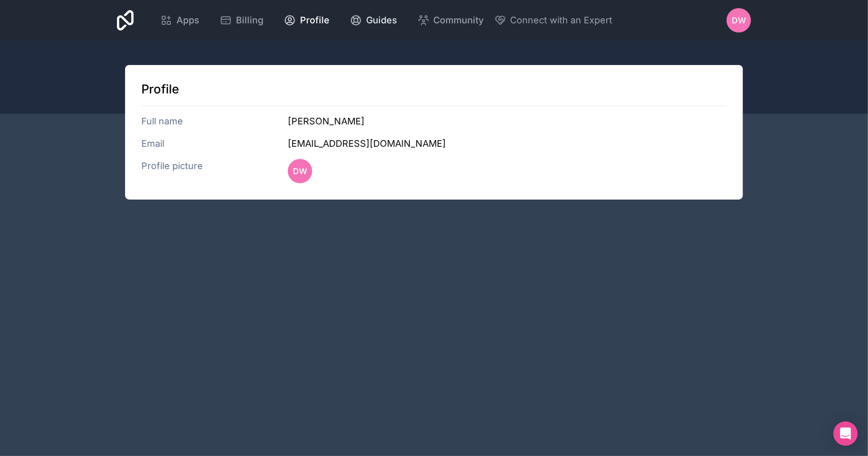 This screenshot has height=456, width=868. I want to click on span: Profile, so click(315, 20).